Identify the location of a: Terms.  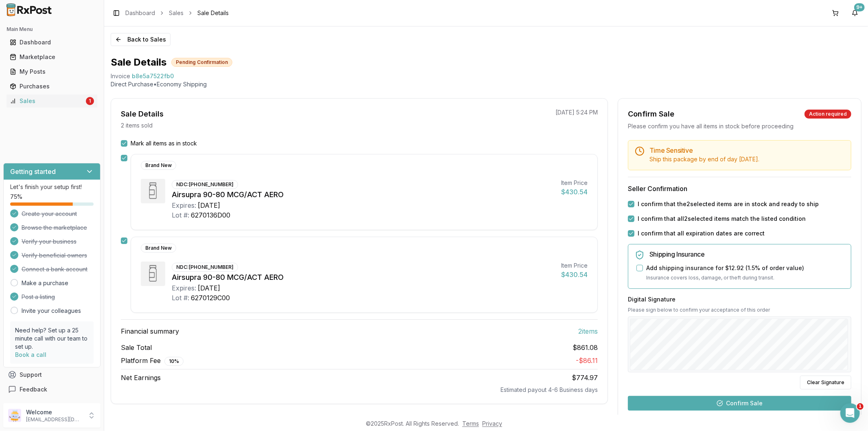
(471, 423).